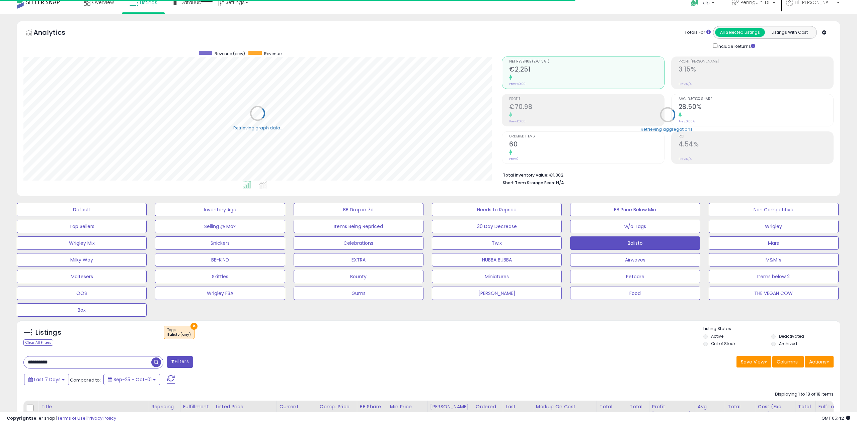  What do you see at coordinates (82, 310) in the screenshot?
I see `button: Box` at bounding box center [82, 310].